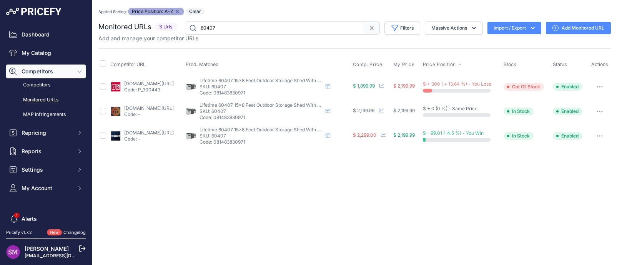 The height and width of the screenshot is (265, 617). Describe the element at coordinates (404, 65) in the screenshot. I see `span: My Price` at that location.